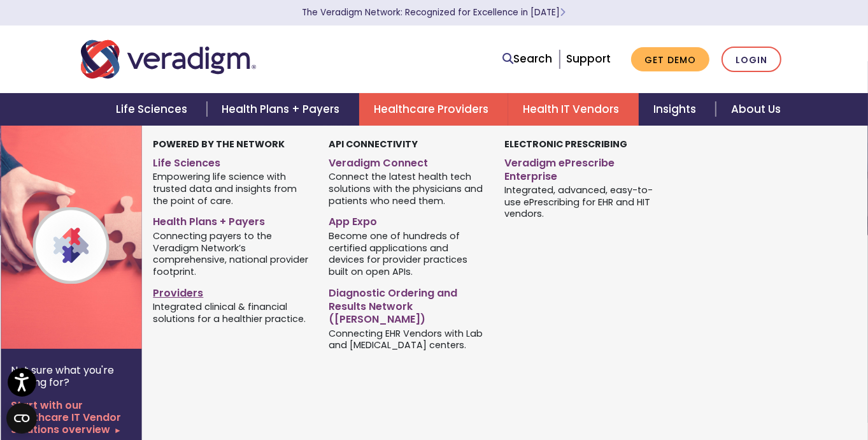 Image resolution: width=868 pixels, height=440 pixels. What do you see at coordinates (751, 59) in the screenshot?
I see `a: Login` at bounding box center [751, 59].